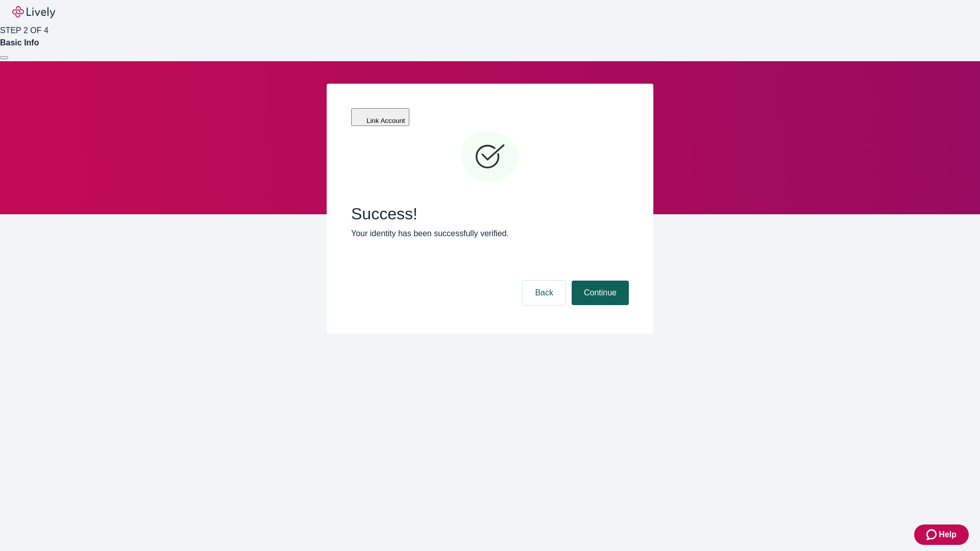  I want to click on button: Zendesk support iconHelp, so click(941, 534).